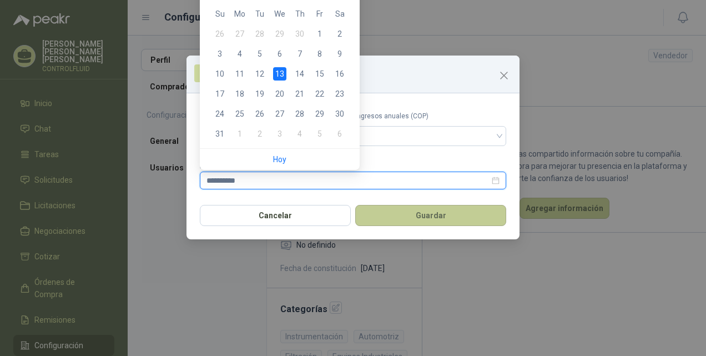 This screenshot has height=356, width=706. Describe the element at coordinates (220, 34) in the screenshot. I see `td: 1994-06-26` at that location.